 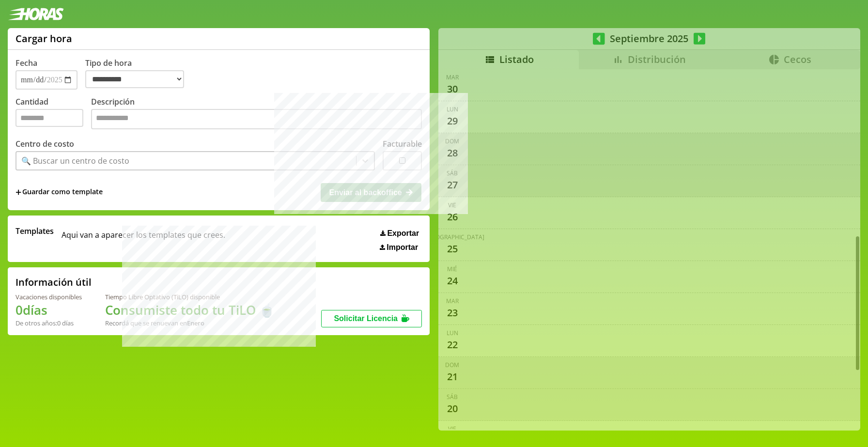 What do you see at coordinates (48, 310) in the screenshot?
I see `h1: 0 días` at bounding box center [48, 310].